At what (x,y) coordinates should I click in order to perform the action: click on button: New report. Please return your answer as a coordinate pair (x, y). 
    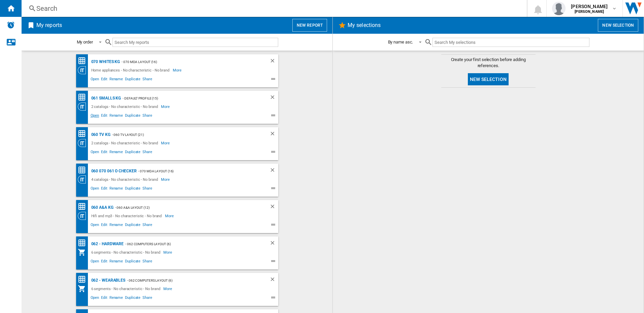
    Looking at the image, I should click on (309, 25).